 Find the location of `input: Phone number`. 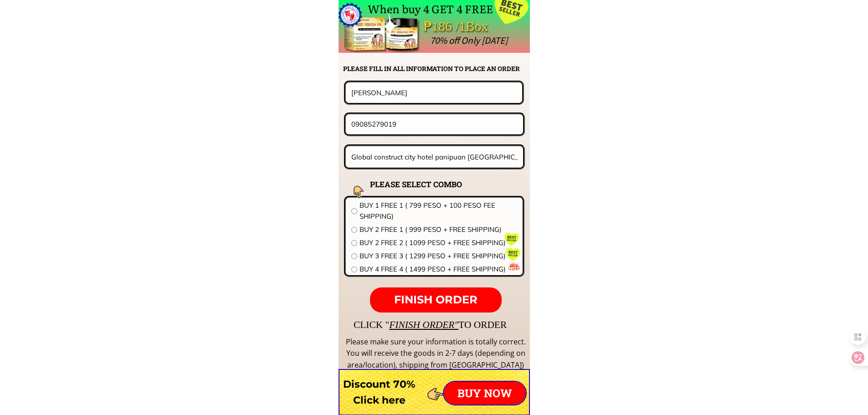

input: Phone number is located at coordinates (434, 124).